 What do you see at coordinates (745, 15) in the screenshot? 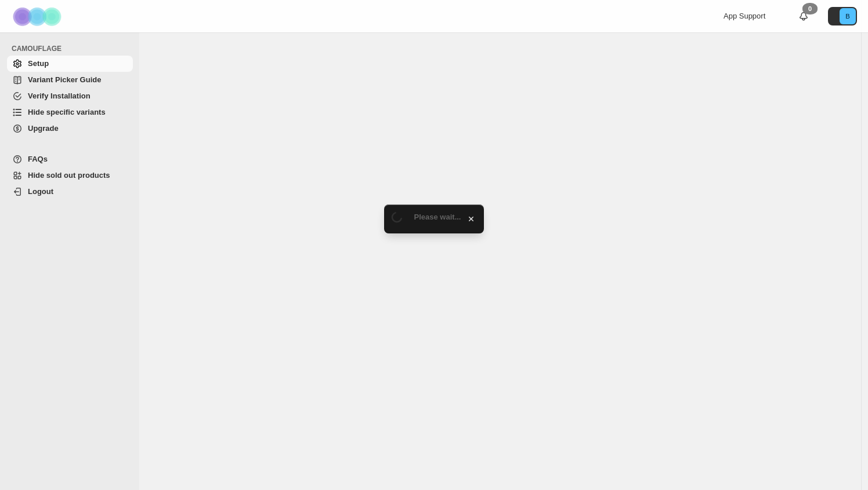
I see `span: App Support` at bounding box center [745, 15].